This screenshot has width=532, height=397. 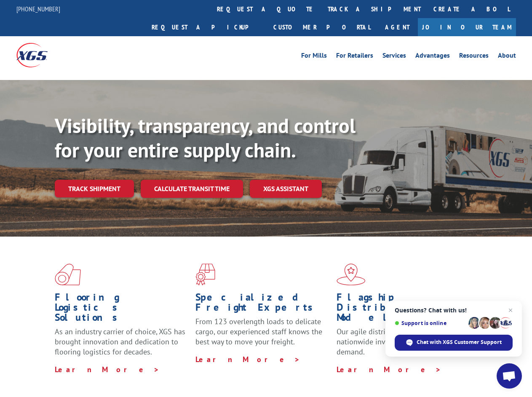 I want to click on span: Support is online, so click(x=430, y=323).